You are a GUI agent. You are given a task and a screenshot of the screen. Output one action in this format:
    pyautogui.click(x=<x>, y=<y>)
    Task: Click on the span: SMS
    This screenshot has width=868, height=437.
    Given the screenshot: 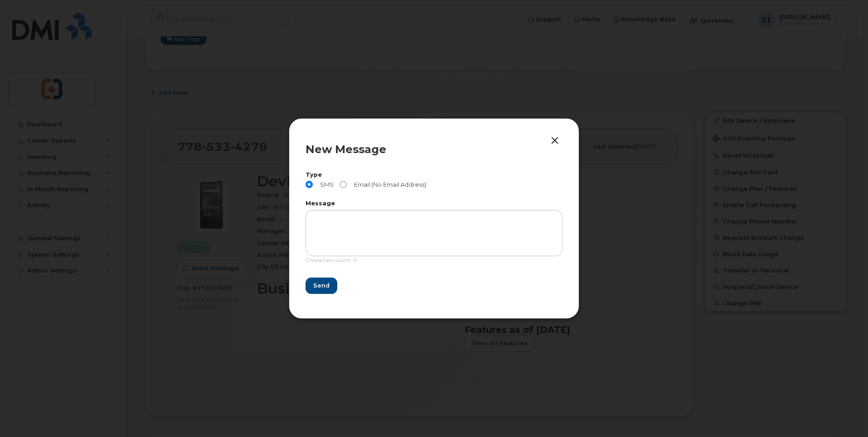 What is the action you would take?
    pyautogui.click(x=325, y=184)
    